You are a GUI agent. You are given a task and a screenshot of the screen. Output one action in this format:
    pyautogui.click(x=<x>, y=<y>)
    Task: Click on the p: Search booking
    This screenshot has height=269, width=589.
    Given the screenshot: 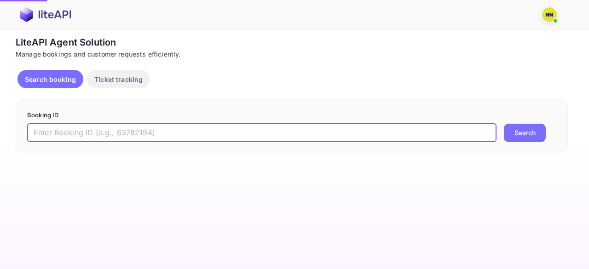 What is the action you would take?
    pyautogui.click(x=50, y=79)
    